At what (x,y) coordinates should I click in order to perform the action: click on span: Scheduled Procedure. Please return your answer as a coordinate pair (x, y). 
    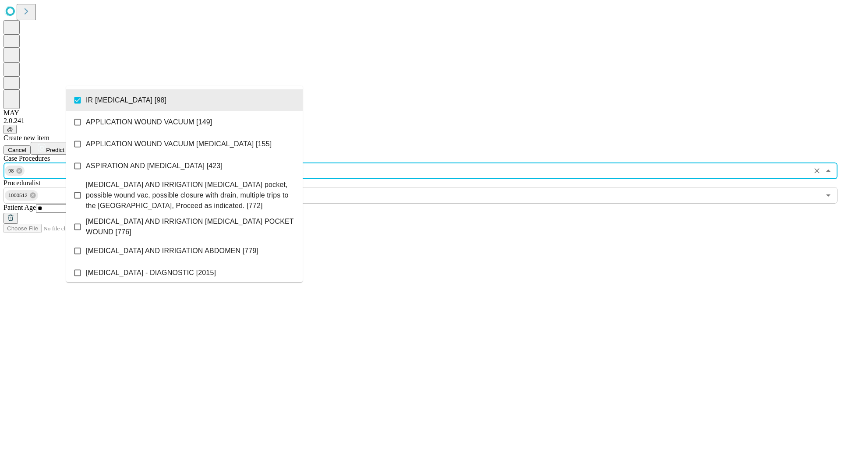
    Looking at the image, I should click on (27, 158).